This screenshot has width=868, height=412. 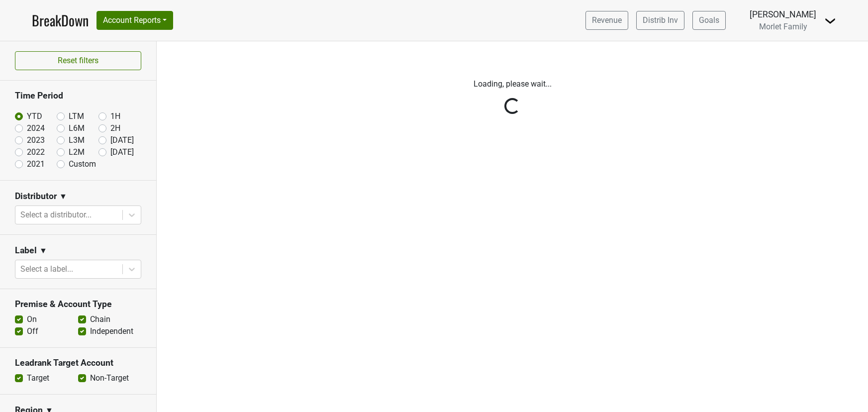 What do you see at coordinates (512, 84) in the screenshot?
I see `p: Loading, please wait...` at bounding box center [512, 84].